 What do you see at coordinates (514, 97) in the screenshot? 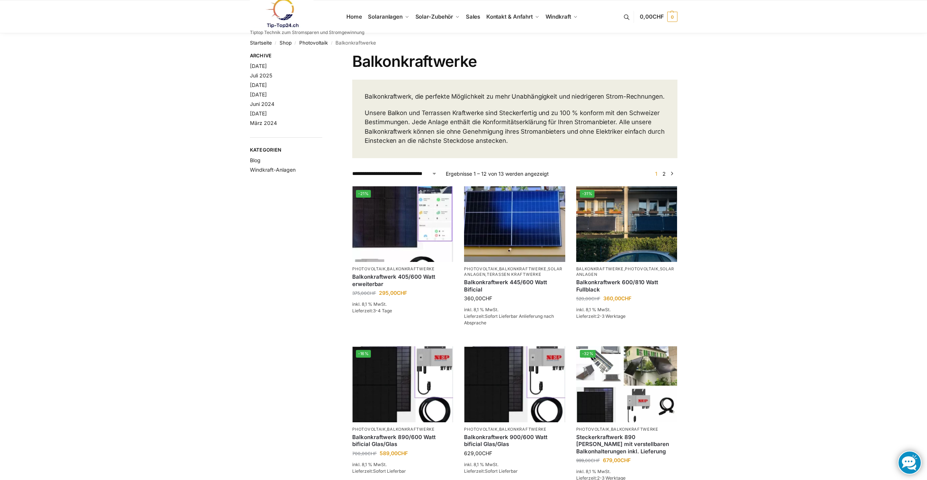
I see `p: Balkonkraftwerk, die perfekte Möglichkeit zu mehr Unabhängigkeit und niedrigeren Strom-Rechnungen.` at bounding box center [514, 97].